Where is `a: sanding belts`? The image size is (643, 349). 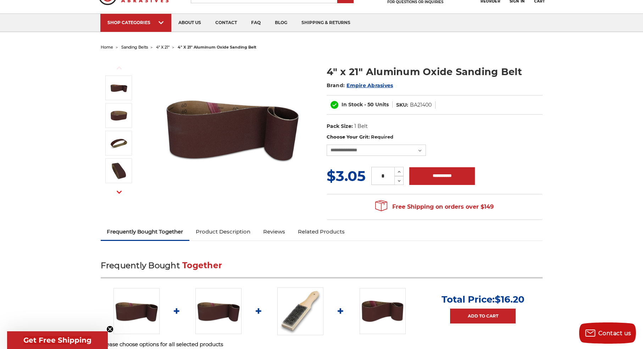
a: sanding belts is located at coordinates (134, 47).